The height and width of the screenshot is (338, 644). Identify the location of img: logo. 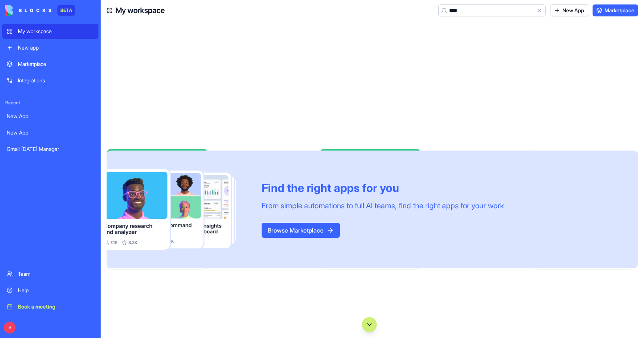
(29, 10).